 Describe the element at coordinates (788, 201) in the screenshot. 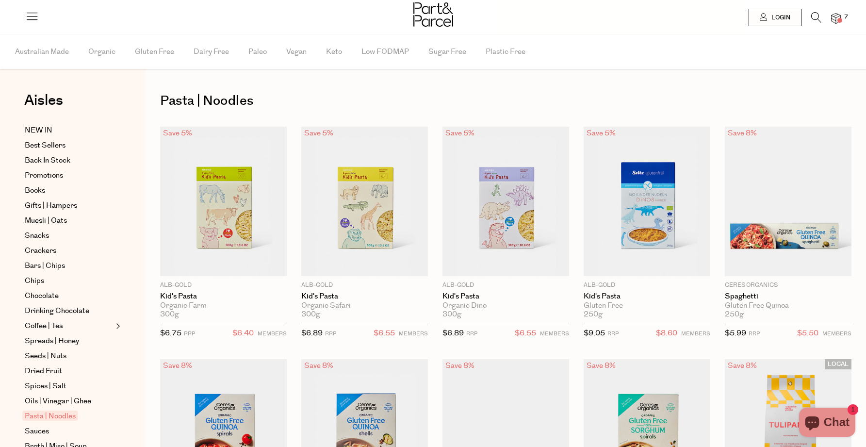

I see `img: Spaghetti` at that location.